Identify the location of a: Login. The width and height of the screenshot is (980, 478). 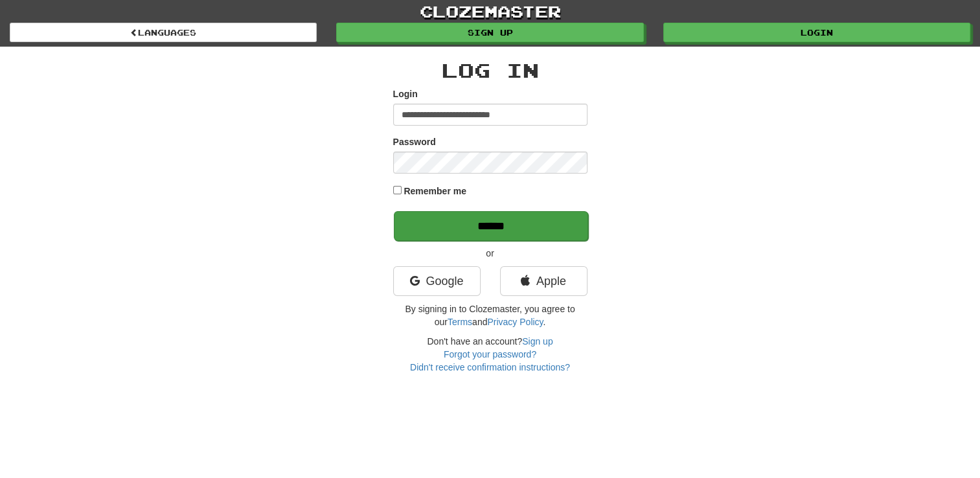
(816, 33).